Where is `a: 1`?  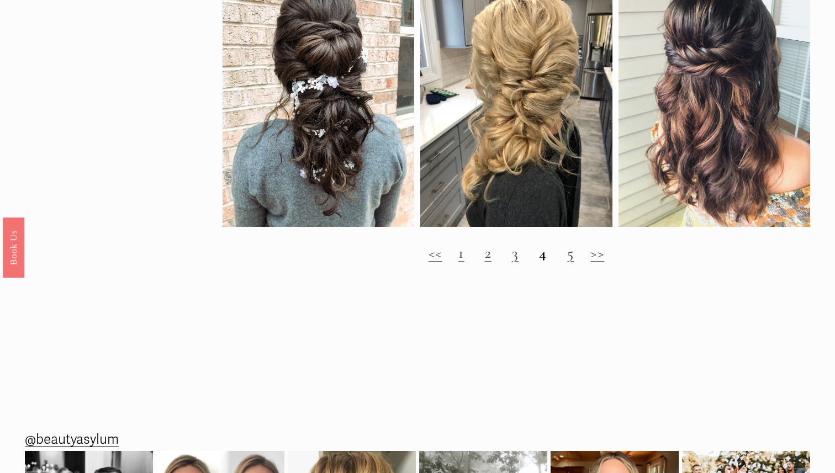
a: 1 is located at coordinates (461, 253).